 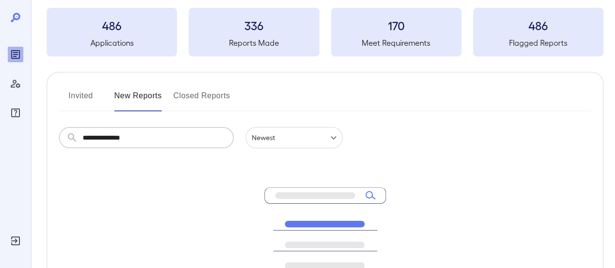 What do you see at coordinates (254, 25) in the screenshot?
I see `h3: 336` at bounding box center [254, 25].